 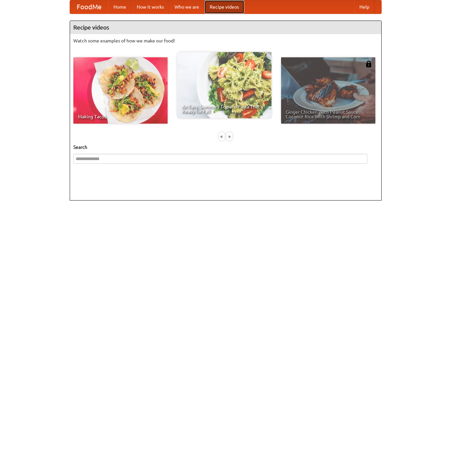 What do you see at coordinates (120, 91) in the screenshot?
I see `a: Making Tacos` at bounding box center [120, 91].